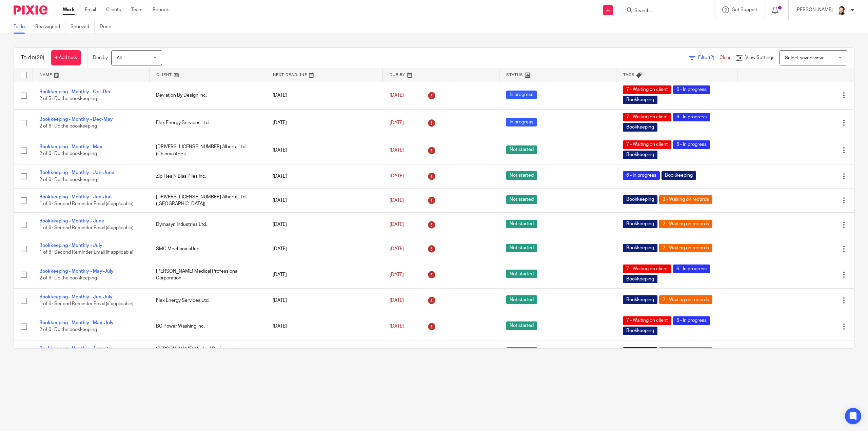 The height and width of the screenshot is (431, 868). What do you see at coordinates (108, 27) in the screenshot?
I see `a: Done` at bounding box center [108, 27].